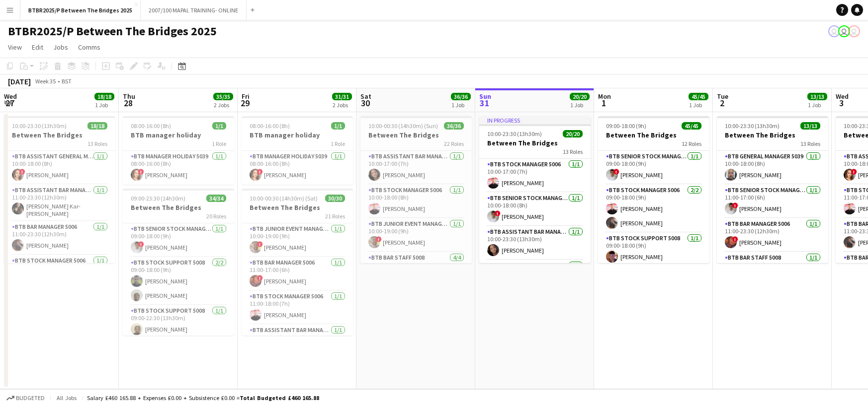 This screenshot has width=868, height=406. What do you see at coordinates (128, 96) in the screenshot?
I see `span: Thu` at bounding box center [128, 96].